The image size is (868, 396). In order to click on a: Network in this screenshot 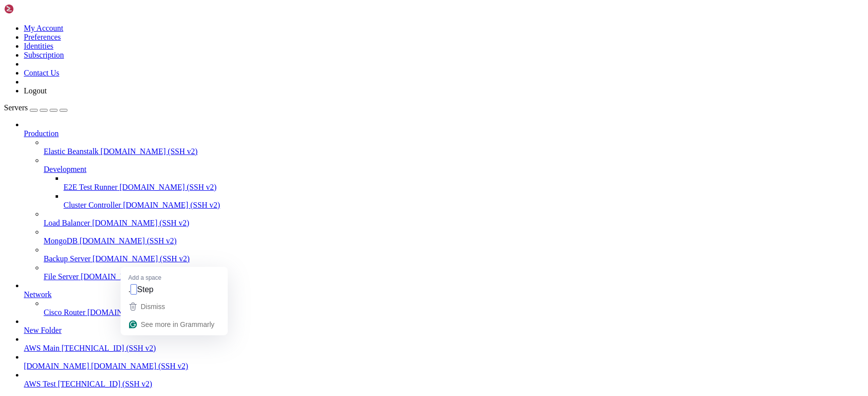, I will do `click(444, 295)`.